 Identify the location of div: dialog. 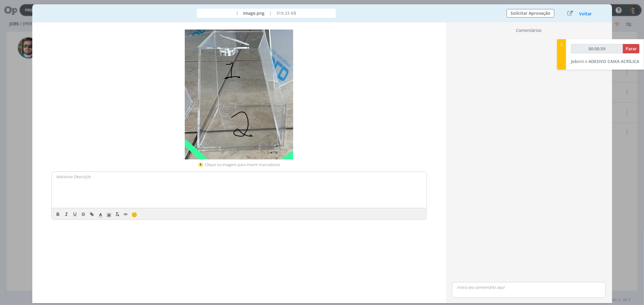
(322, 154).